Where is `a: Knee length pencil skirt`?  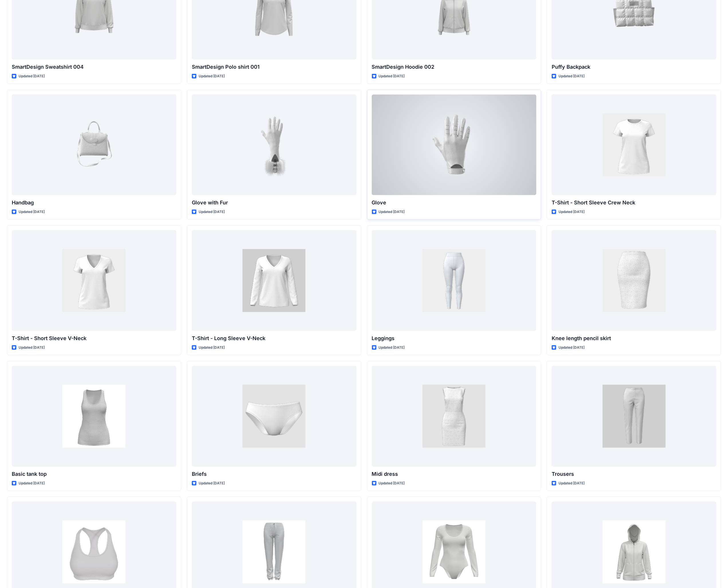 a: Knee length pencil skirt is located at coordinates (634, 280).